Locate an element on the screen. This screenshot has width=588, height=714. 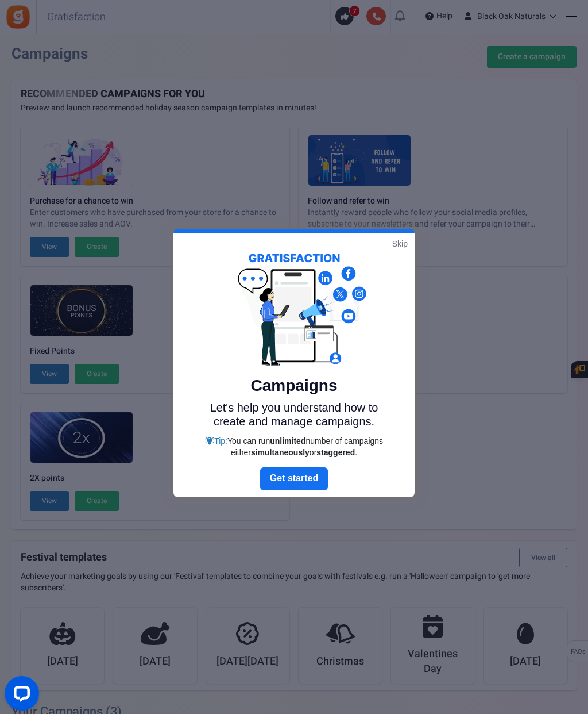
button: Open LiveChat chat widget is located at coordinates (21, 21).